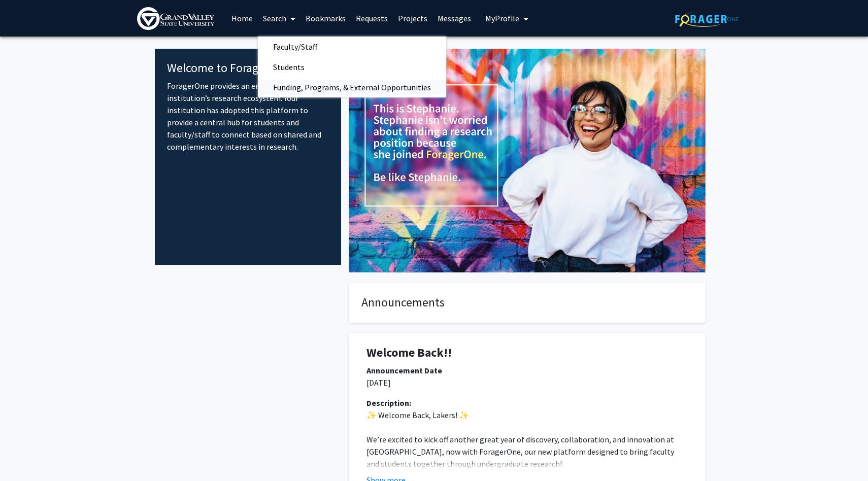  I want to click on img: Cover Image, so click(527, 161).